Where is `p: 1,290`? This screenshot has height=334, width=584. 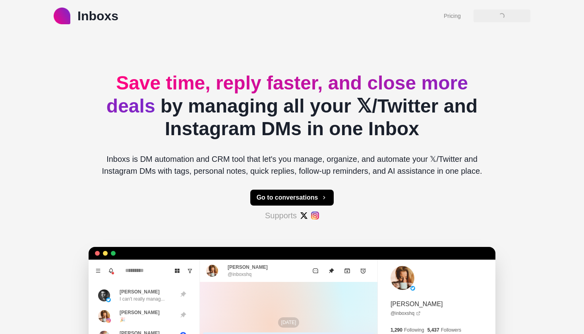 p: 1,290 is located at coordinates (397, 330).